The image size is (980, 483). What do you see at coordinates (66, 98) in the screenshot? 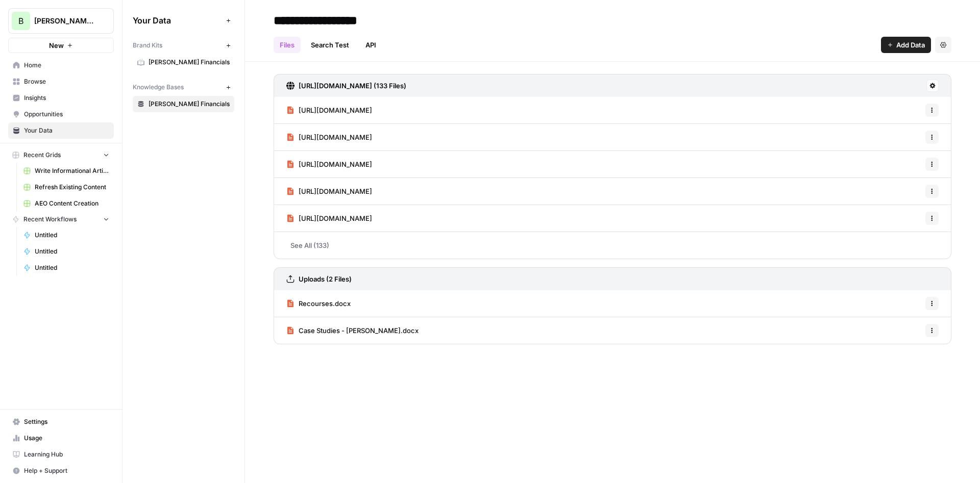
I see `span: Insights` at bounding box center [66, 98].